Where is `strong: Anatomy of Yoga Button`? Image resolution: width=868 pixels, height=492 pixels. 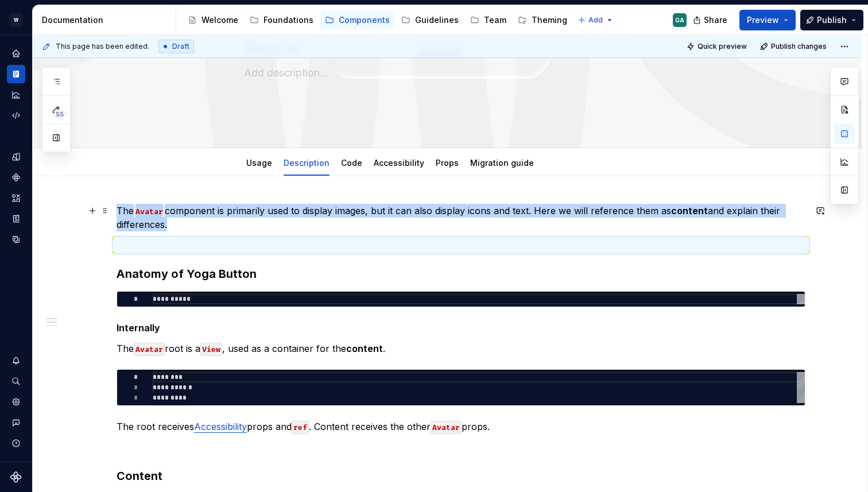
strong: Anatomy of Yoga Button is located at coordinates (187, 273).